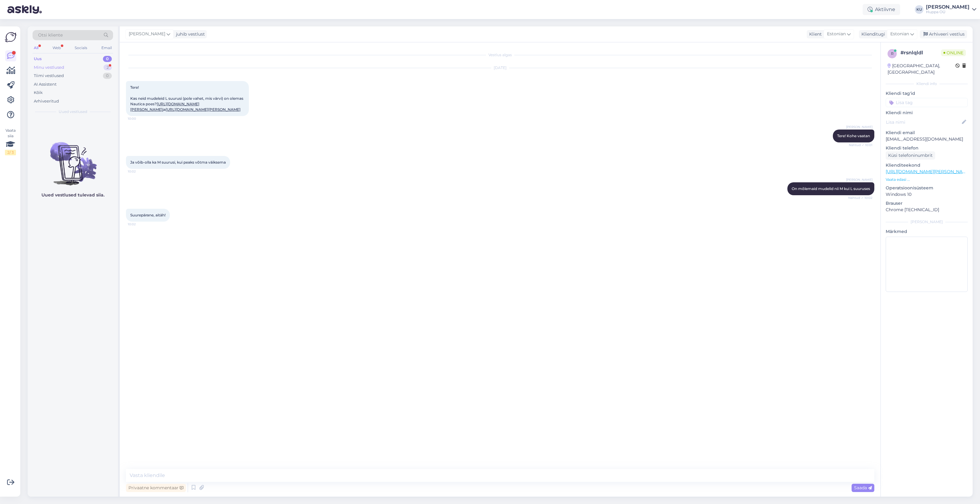 The image size is (980, 504). I want to click on div: Email, so click(106, 48).